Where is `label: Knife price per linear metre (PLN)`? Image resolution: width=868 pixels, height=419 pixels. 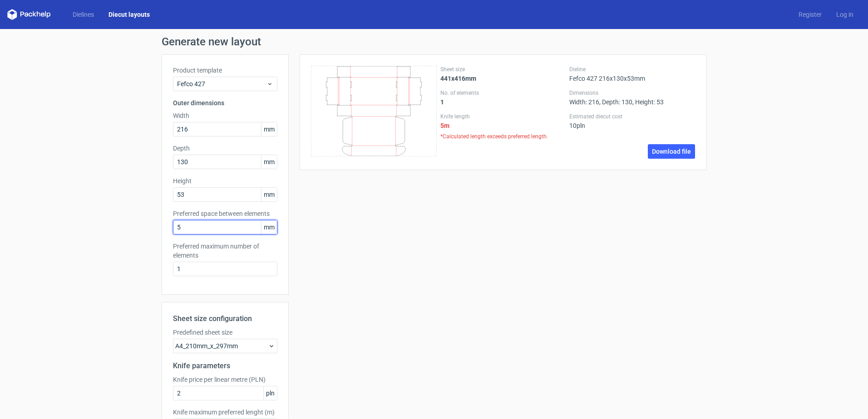
label: Knife price per linear metre (PLN) is located at coordinates (225, 380).